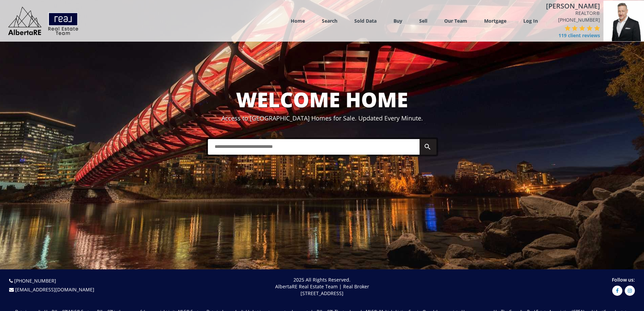 The height and width of the screenshot is (311, 644). Describe the element at coordinates (322, 99) in the screenshot. I see `h1: WELCOME HOME` at that location.